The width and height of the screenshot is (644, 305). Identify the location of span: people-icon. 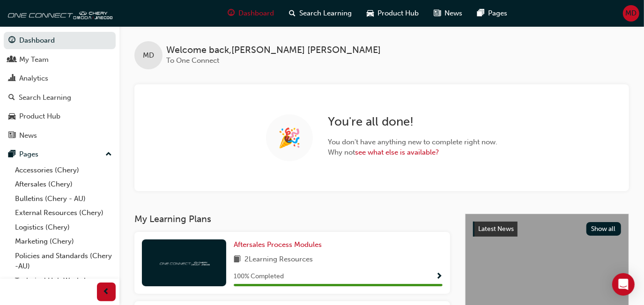
(12, 60).